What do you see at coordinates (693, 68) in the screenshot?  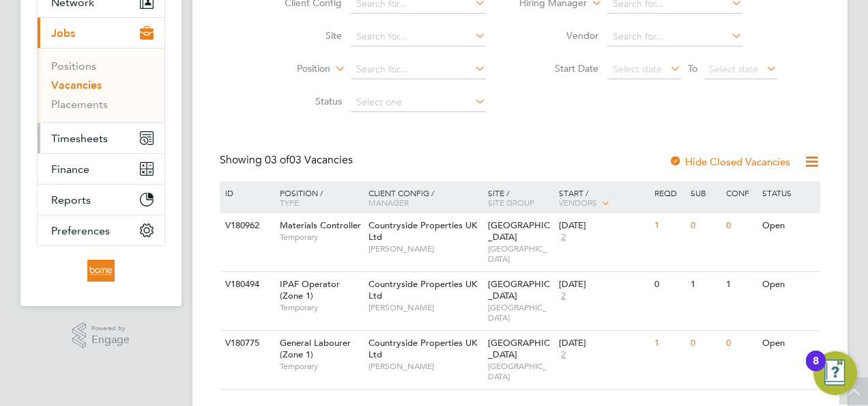 I see `span: To` at bounding box center [693, 68].